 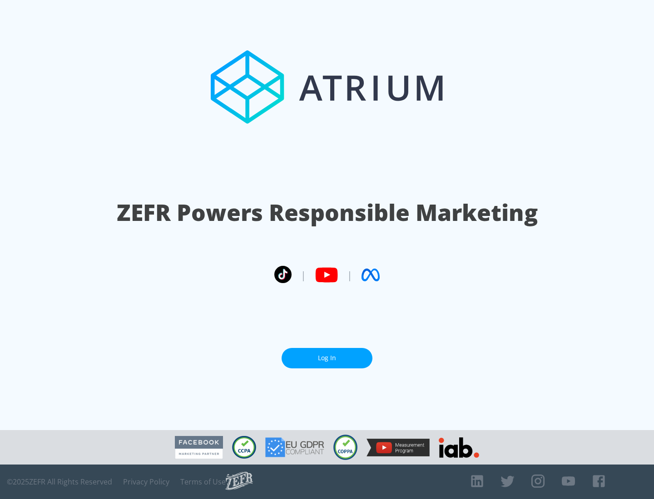 I want to click on span: © 2025 ZEFR All Rights Reserved, so click(x=59, y=482).